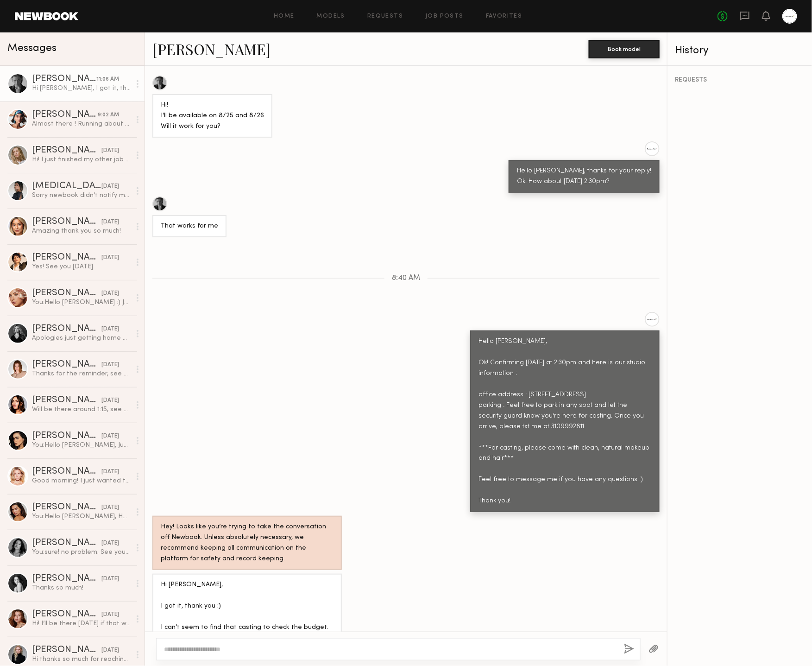 The image size is (812, 666). What do you see at coordinates (81, 231) in the screenshot?
I see `div: Amazing thank you so much!` at bounding box center [81, 231].